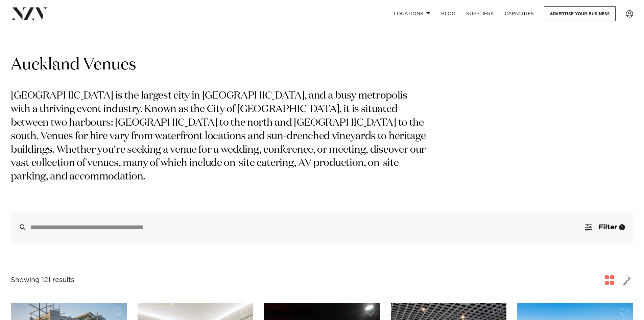 The height and width of the screenshot is (320, 644). Describe the element at coordinates (519, 13) in the screenshot. I see `a: Capacities` at that location.